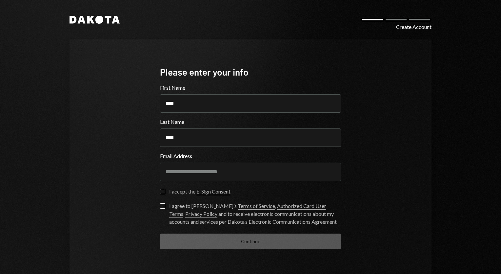 Image resolution: width=501 pixels, height=274 pixels. I want to click on a: E-Sign Consent, so click(214, 191).